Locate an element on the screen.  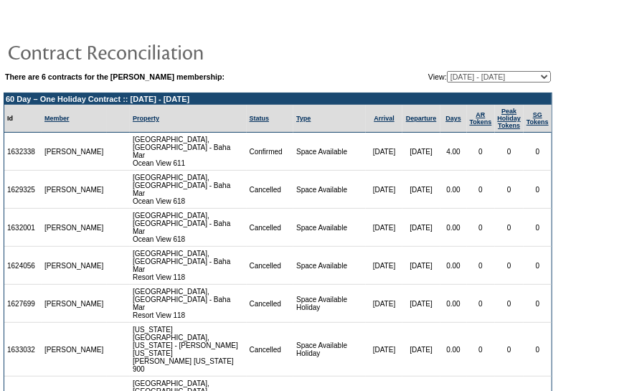
a: Type is located at coordinates (303, 118).